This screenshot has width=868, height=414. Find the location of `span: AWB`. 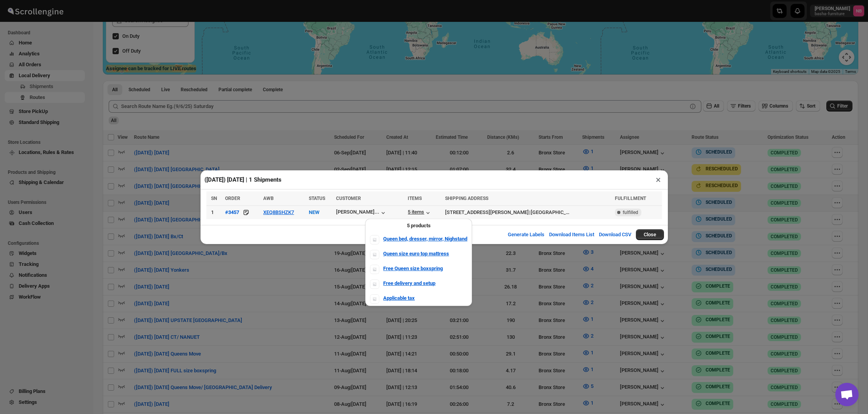

span: AWB is located at coordinates (268, 199).